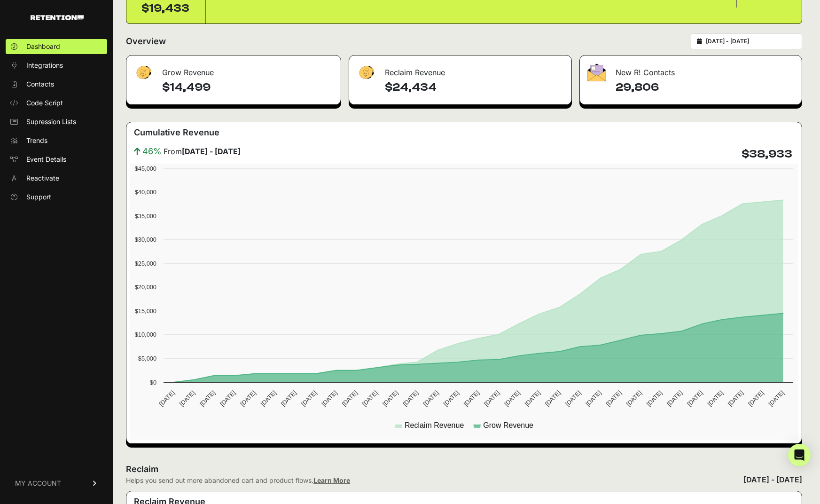  What do you see at coordinates (43, 178) in the screenshot?
I see `span: Reactivate` at bounding box center [43, 178].